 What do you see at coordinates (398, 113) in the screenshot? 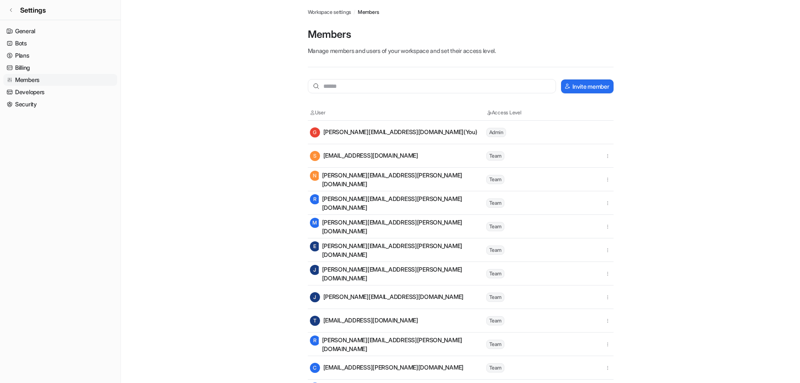
I see `th: User` at bounding box center [398, 113].